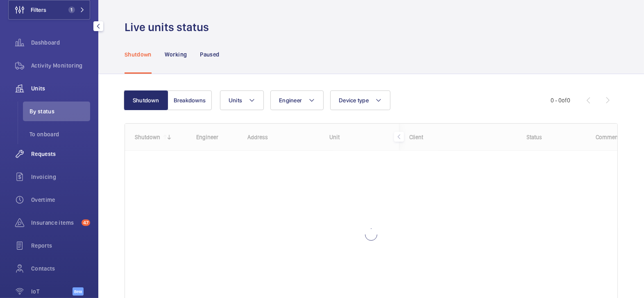  What do you see at coordinates (360, 100) in the screenshot?
I see `button: Device type` at bounding box center [360, 100].